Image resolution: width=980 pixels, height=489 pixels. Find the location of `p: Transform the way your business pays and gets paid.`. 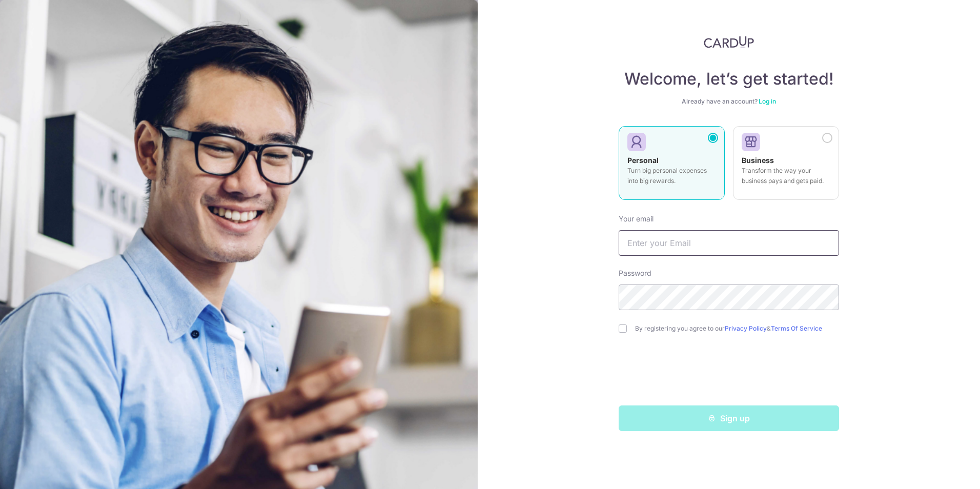

p: Transform the way your business pays and gets paid. is located at coordinates (786, 176).